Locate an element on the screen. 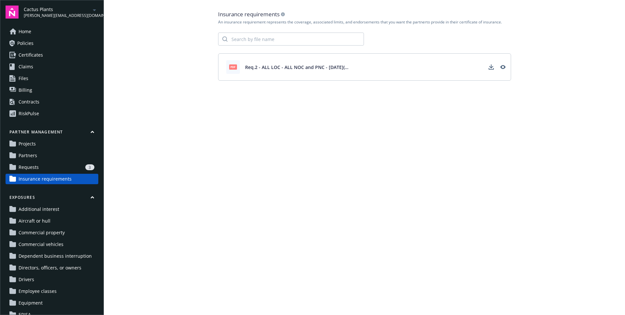 This screenshot has width=625, height=315. a: Aircraft or hull is located at coordinates (52, 221).